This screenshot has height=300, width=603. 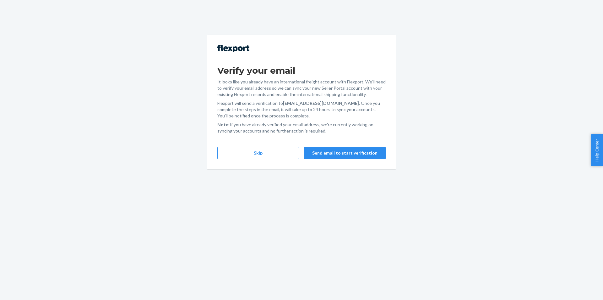 What do you see at coordinates (258, 153) in the screenshot?
I see `button: Skip` at bounding box center [258, 153].